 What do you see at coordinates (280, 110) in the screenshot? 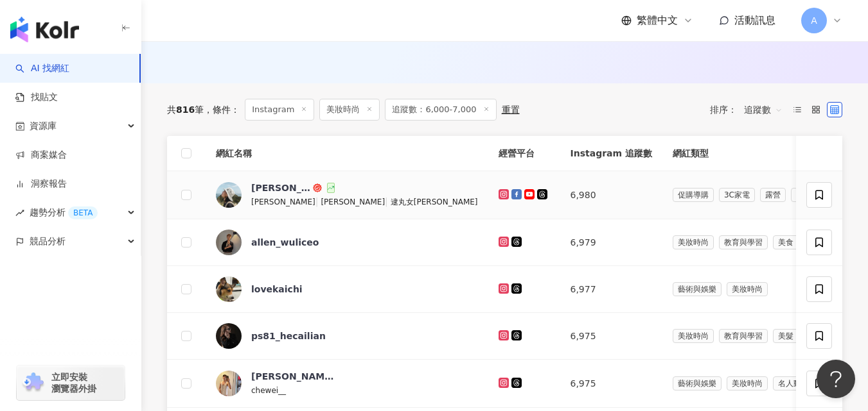
I see `span: Instagram` at bounding box center [280, 110].